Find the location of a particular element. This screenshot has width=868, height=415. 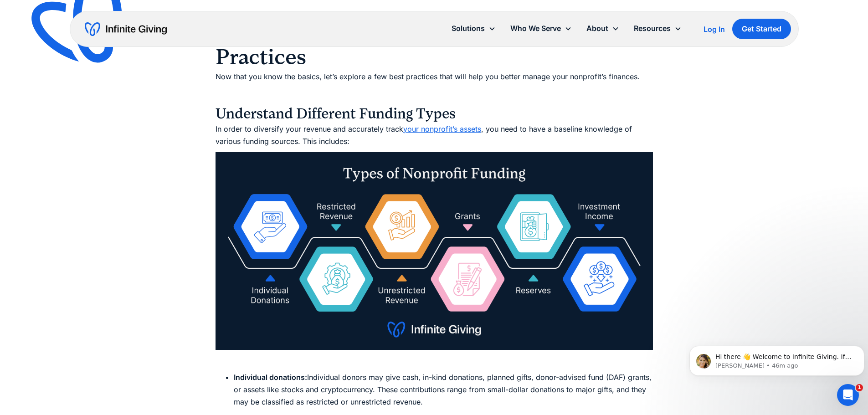

a: Log In is located at coordinates (714, 29).